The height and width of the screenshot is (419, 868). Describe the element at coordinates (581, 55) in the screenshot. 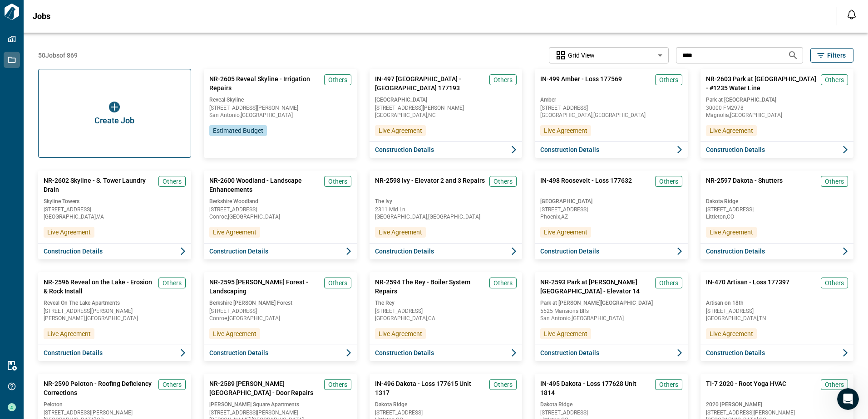

I see `span: Grid View` at that location.